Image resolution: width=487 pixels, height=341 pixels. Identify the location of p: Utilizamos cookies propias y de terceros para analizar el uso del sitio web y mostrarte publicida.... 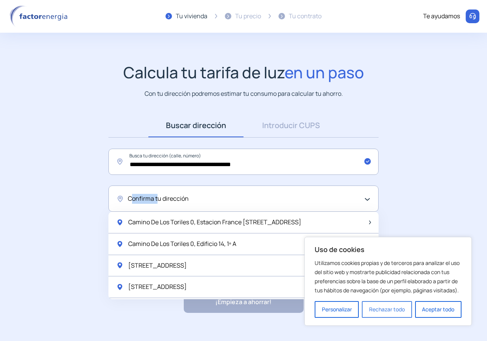
(388, 277).